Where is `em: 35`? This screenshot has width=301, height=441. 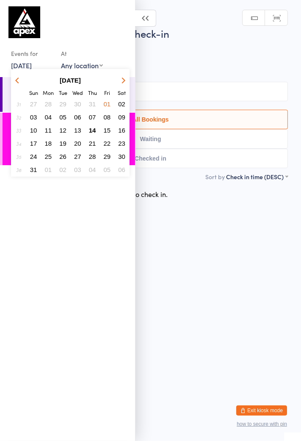
em: 35 is located at coordinates (19, 157).